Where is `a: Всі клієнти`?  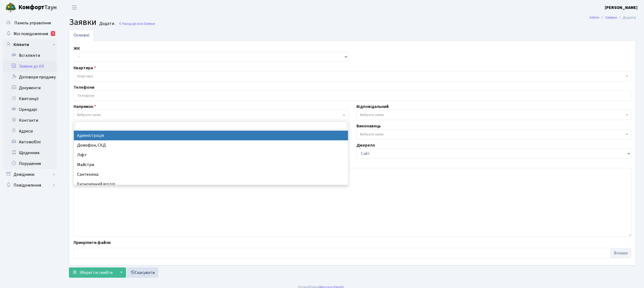
a: Всі клієнти is located at coordinates (30, 55).